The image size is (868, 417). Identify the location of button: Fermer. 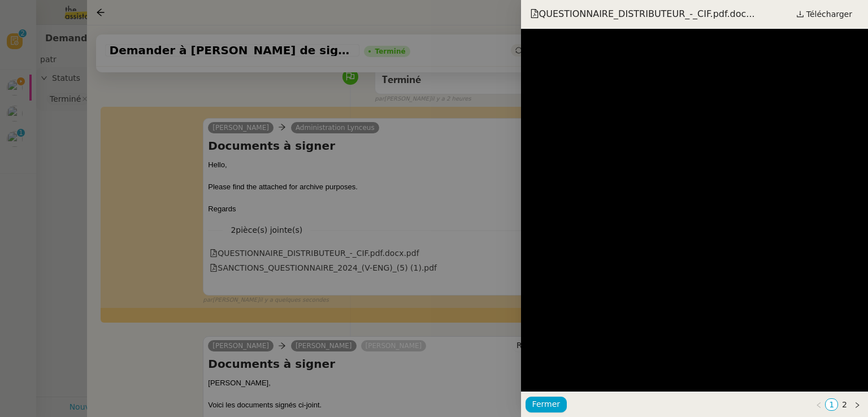
(546, 405).